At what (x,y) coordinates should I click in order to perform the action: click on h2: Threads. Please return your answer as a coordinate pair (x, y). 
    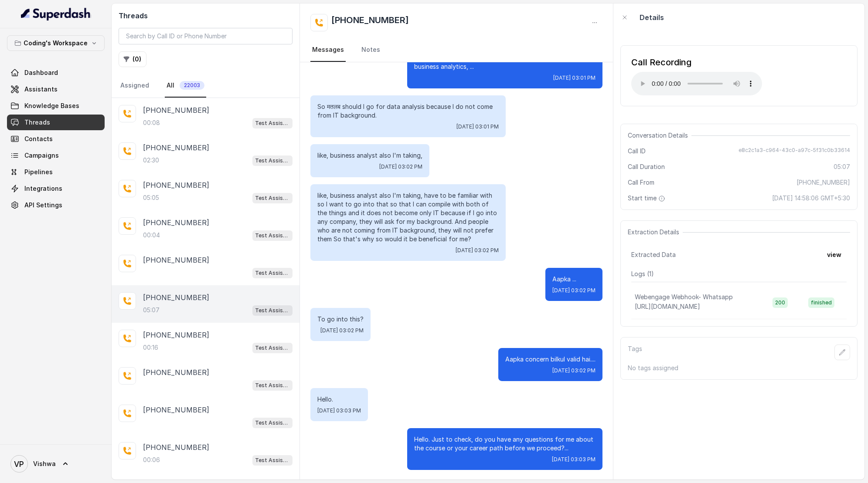
    Looking at the image, I should click on (206, 16).